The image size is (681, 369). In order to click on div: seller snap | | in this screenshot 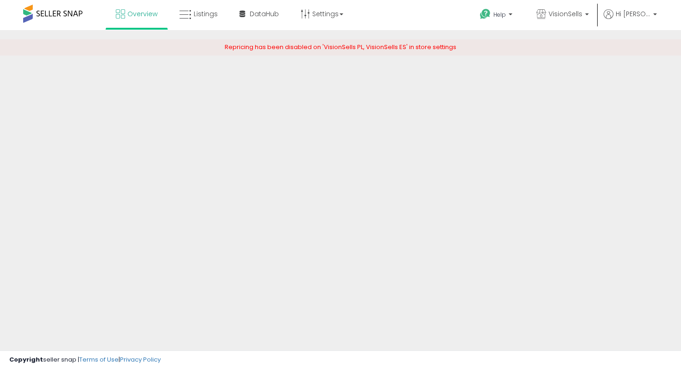, I will do `click(85, 360)`.